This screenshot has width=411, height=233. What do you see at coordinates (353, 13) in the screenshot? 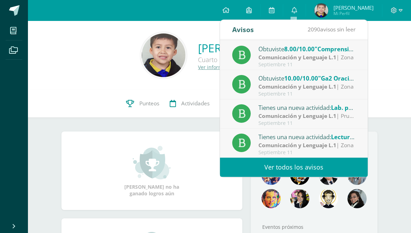
I see `span: Mi Perfil` at bounding box center [353, 13].